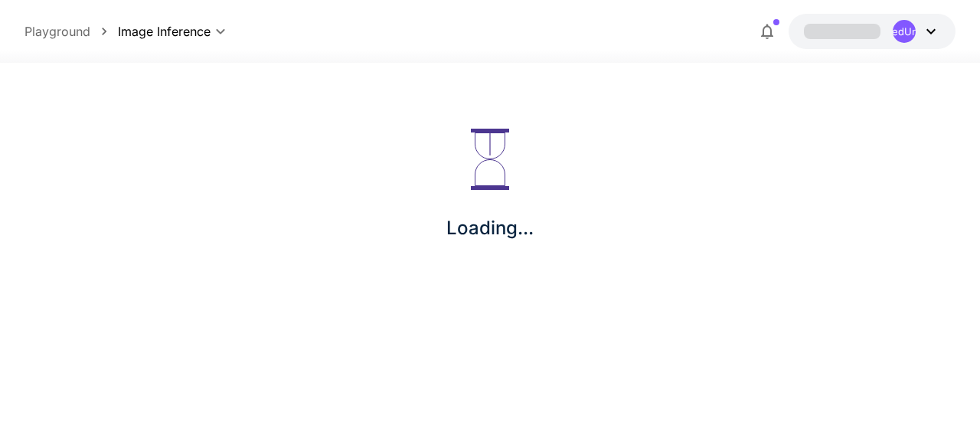  What do you see at coordinates (164, 31) in the screenshot?
I see `span: Image Inference` at bounding box center [164, 31].